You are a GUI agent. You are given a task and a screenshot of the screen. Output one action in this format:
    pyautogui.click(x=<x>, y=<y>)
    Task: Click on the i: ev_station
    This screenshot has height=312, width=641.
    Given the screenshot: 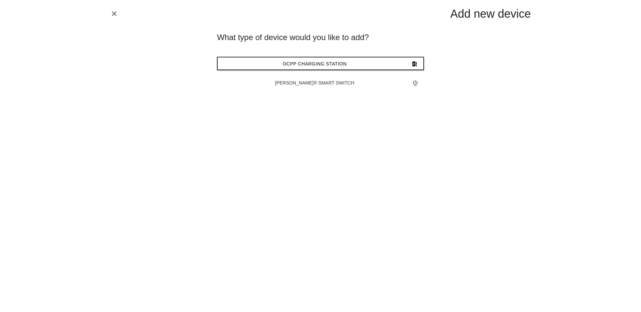 What is the action you would take?
    pyautogui.click(x=415, y=64)
    